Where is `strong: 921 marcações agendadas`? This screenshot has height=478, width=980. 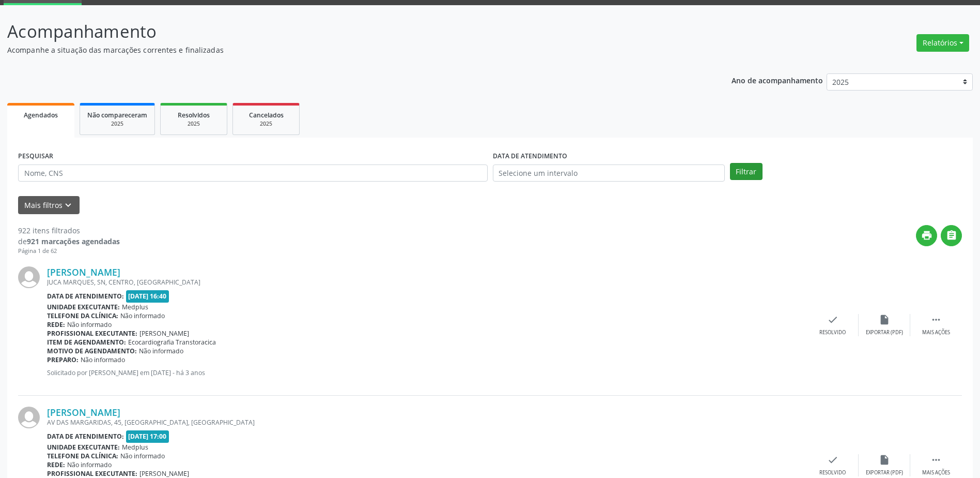 strong: 921 marcações agendadas is located at coordinates (73, 241).